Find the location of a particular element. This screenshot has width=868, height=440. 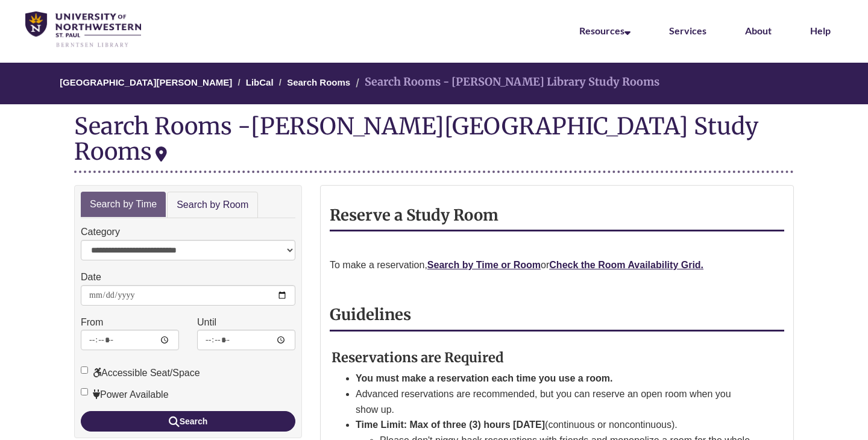

a: Search by Time or Room is located at coordinates (484, 264).